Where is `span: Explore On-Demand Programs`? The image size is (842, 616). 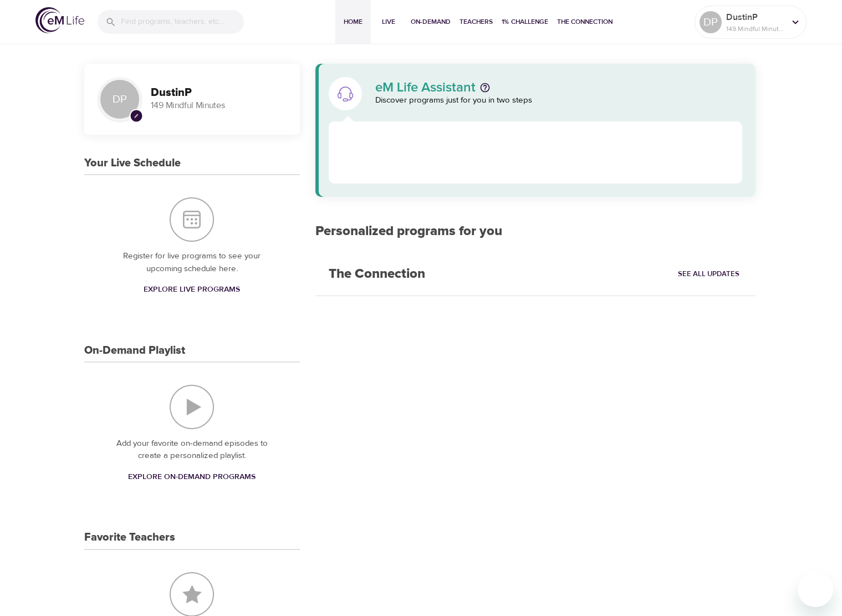
span: Explore On-Demand Programs is located at coordinates (192, 477).